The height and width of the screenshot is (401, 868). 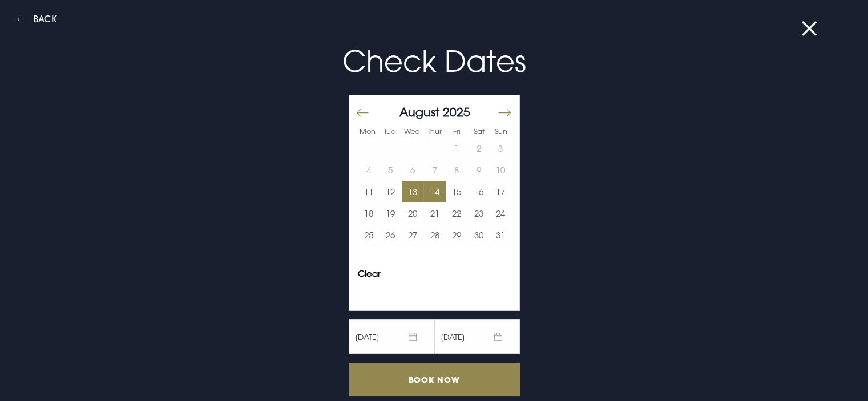 I want to click on td: Choose Saturday, August 23, 2025 as your end date., so click(x=478, y=214).